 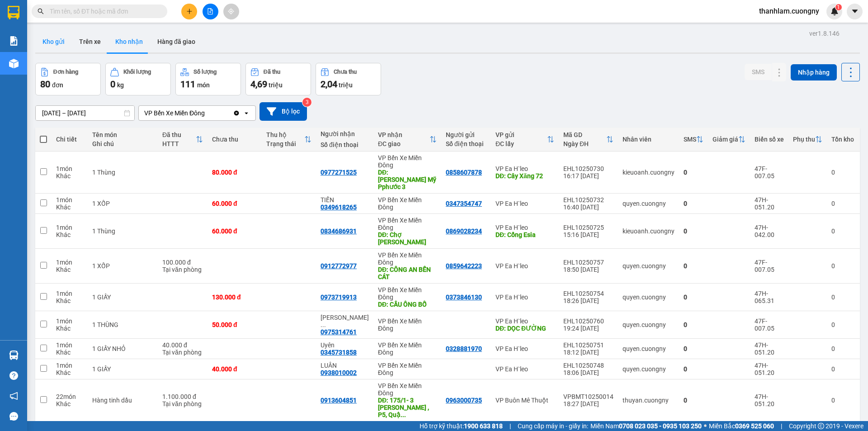 I want to click on div: Ghi chú, so click(x=122, y=143).